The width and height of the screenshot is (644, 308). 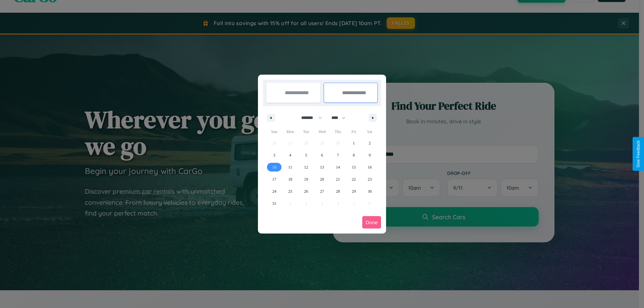 I want to click on span: 29, so click(x=354, y=191).